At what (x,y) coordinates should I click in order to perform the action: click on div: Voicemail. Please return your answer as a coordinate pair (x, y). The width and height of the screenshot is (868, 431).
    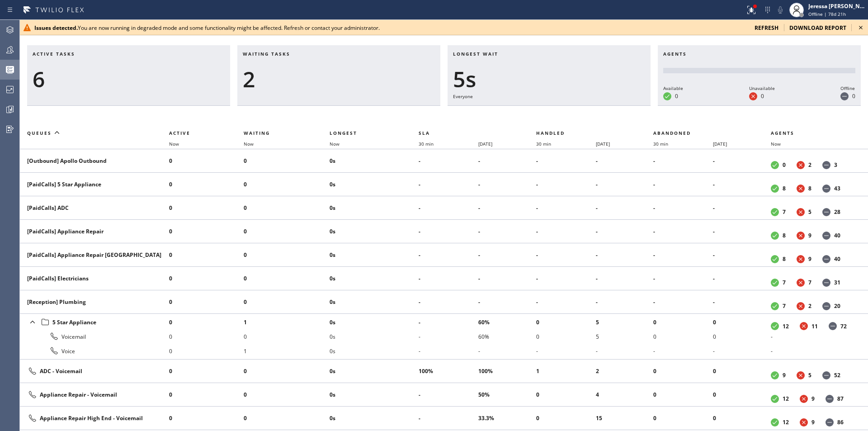
    Looking at the image, I should click on (95, 336).